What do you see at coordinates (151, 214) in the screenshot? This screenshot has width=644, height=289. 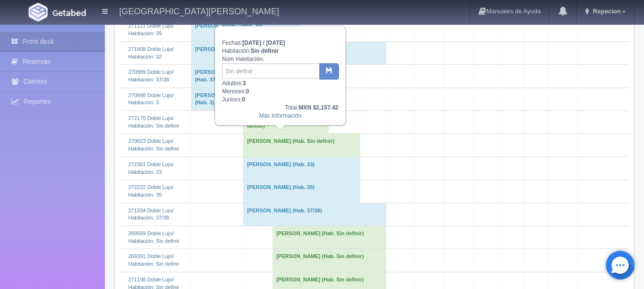 I see `a: 271334 Doble Lujo/Habitación: 37/38` at bounding box center [151, 214].